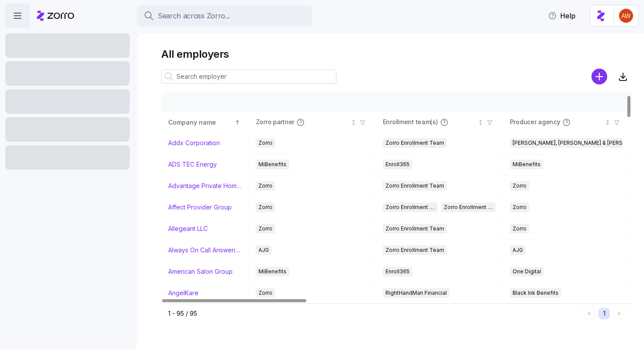  I want to click on th: Company nameSorted ascending, so click(205, 123).